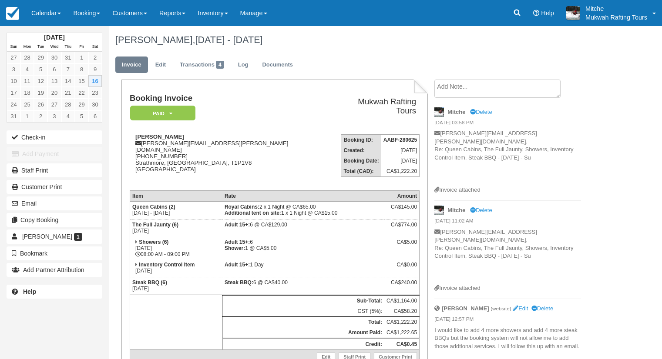 This screenshot has height=359, width=662. What do you see at coordinates (220, 65) in the screenshot?
I see `span: 4` at bounding box center [220, 65].